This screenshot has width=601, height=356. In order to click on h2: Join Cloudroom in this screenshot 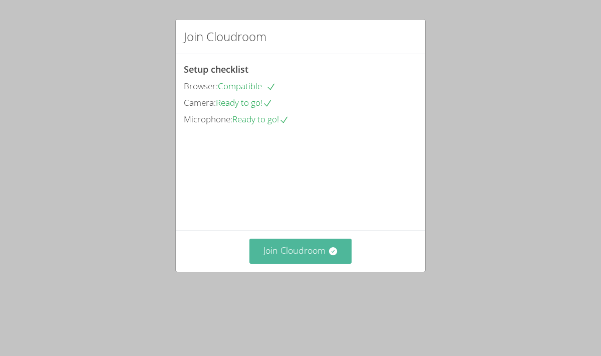, I will do `click(225, 37)`.